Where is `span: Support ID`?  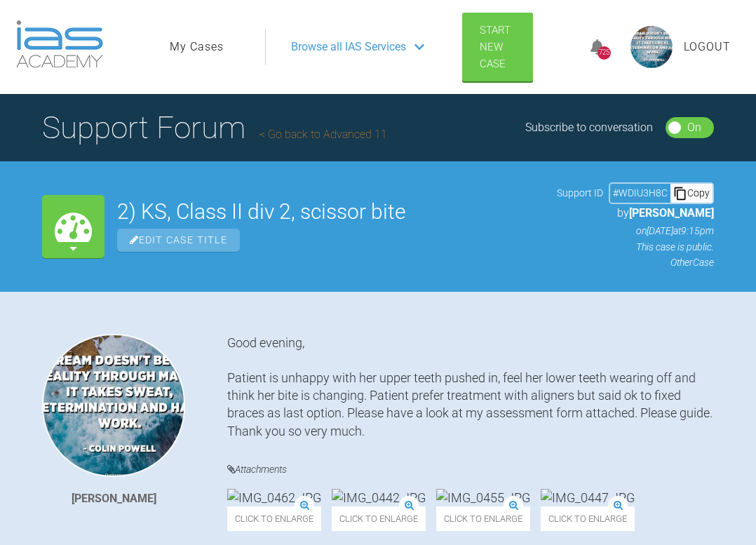
span: Support ID is located at coordinates (580, 193).